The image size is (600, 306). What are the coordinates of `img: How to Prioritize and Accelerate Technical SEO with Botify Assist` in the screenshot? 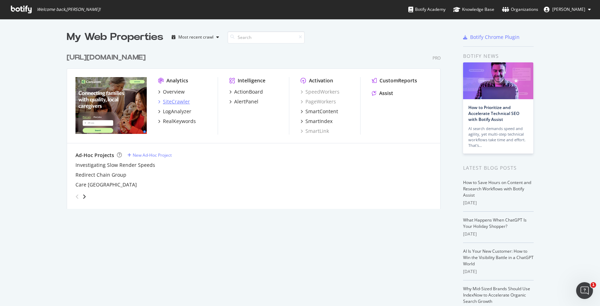 It's located at (498, 81).